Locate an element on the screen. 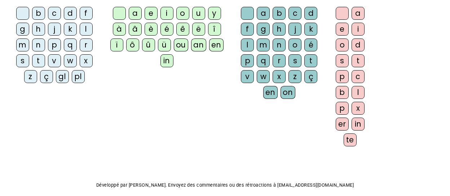  div: te is located at coordinates (350, 140).